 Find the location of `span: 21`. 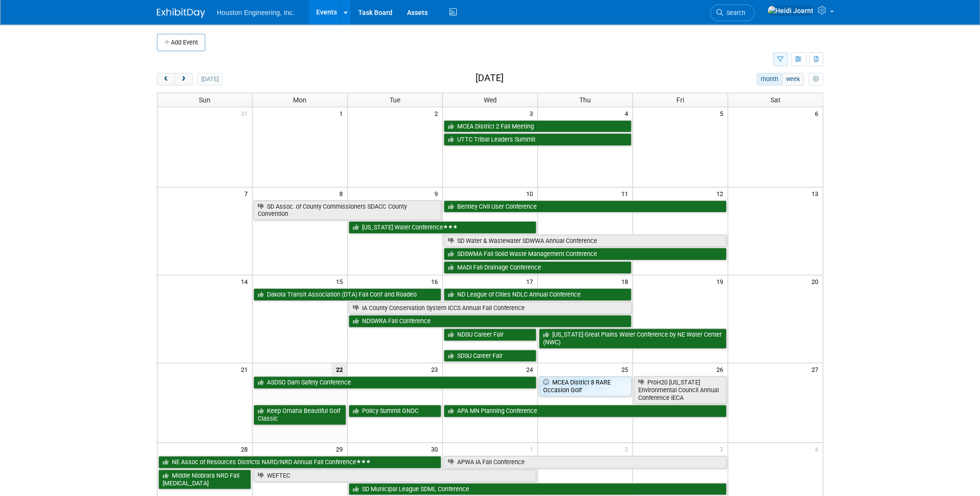

span: 21 is located at coordinates (246, 369).